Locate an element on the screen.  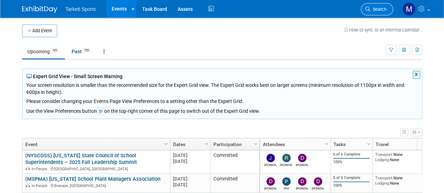
div: Ryan Conroy is located at coordinates (286, 165).